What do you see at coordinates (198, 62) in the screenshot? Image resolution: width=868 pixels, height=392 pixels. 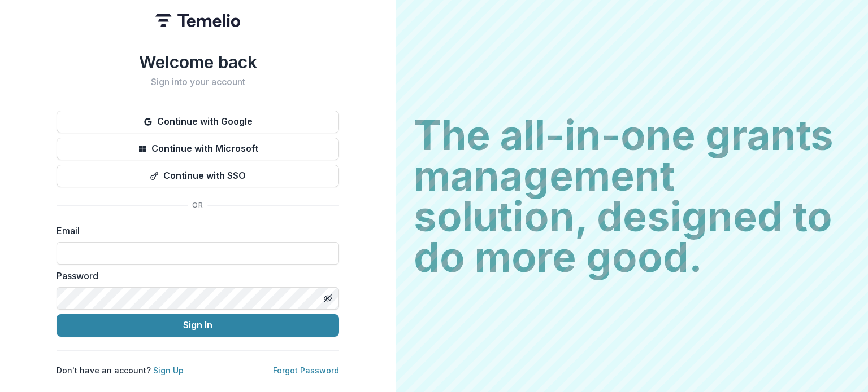 I see `h1: Welcome back` at bounding box center [198, 62].